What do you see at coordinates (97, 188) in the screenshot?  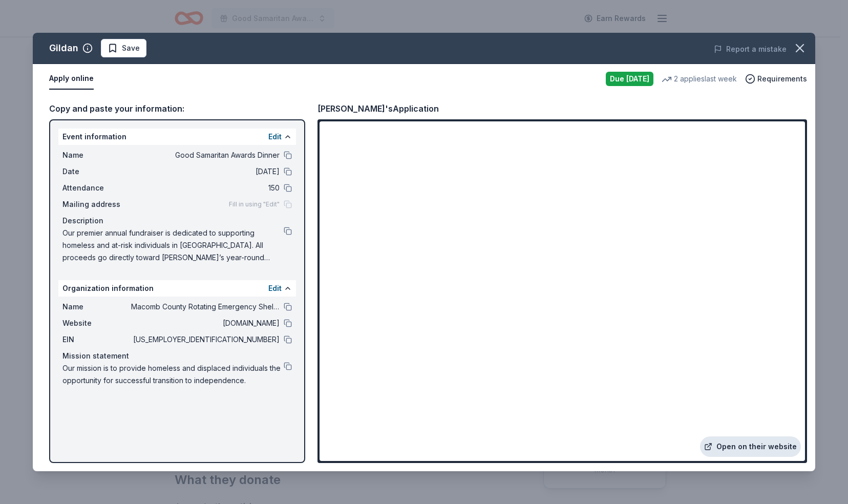 I see `span: Attendance` at bounding box center [97, 188].